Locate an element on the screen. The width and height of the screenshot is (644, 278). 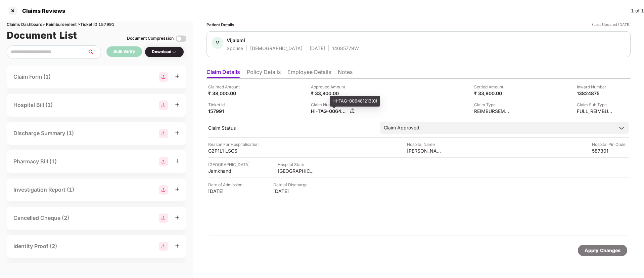
div: 157991 is located at coordinates (227, 111).